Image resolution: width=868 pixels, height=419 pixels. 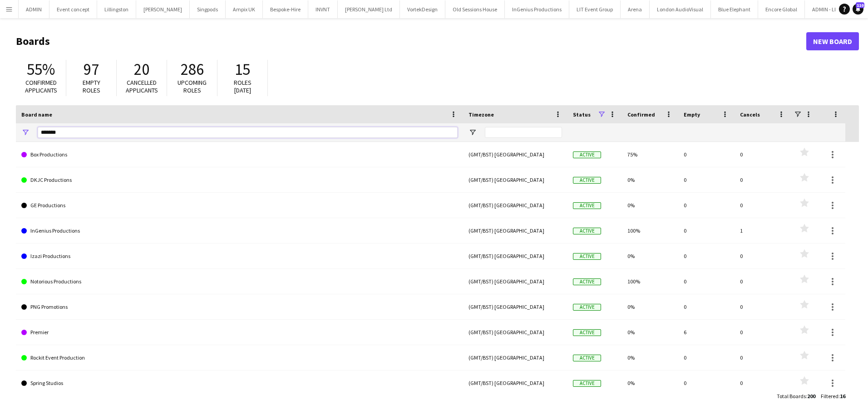 I want to click on span: 15, so click(x=243, y=69).